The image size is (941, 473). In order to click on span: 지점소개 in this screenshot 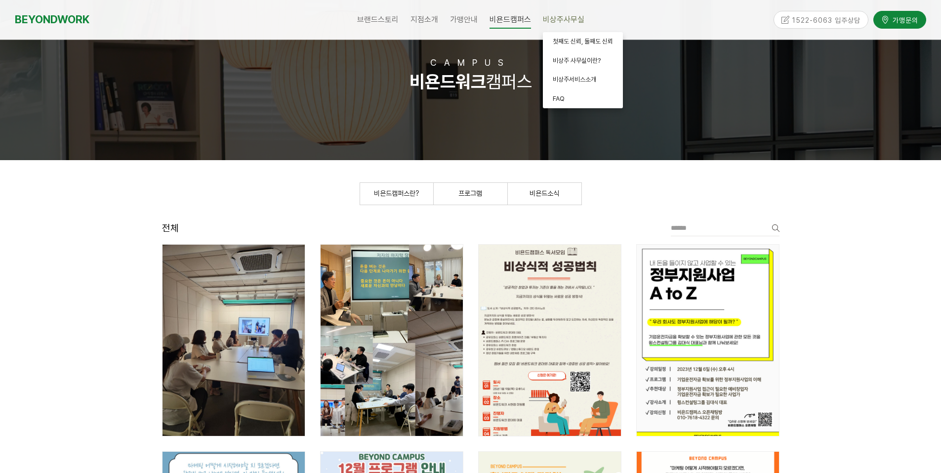, I will do `click(424, 19)`.